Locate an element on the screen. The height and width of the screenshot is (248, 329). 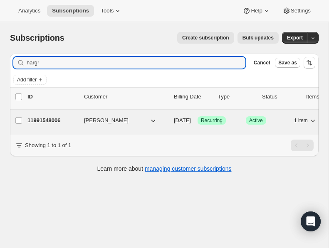
span: Add filter is located at coordinates (27, 80).